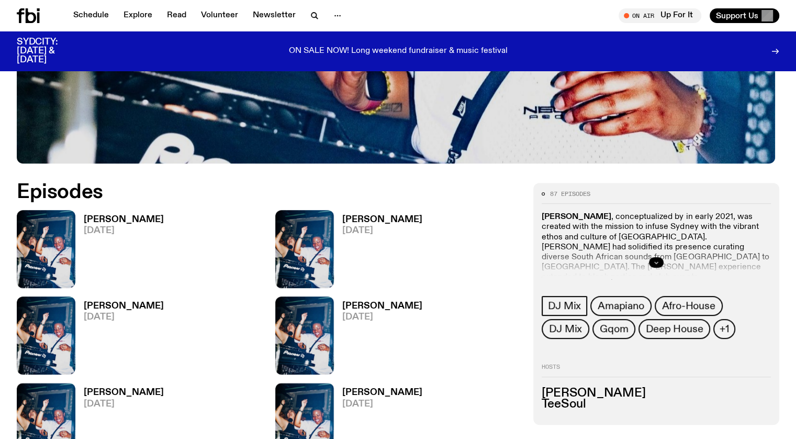 The image size is (796, 439). I want to click on a: Read, so click(176, 16).